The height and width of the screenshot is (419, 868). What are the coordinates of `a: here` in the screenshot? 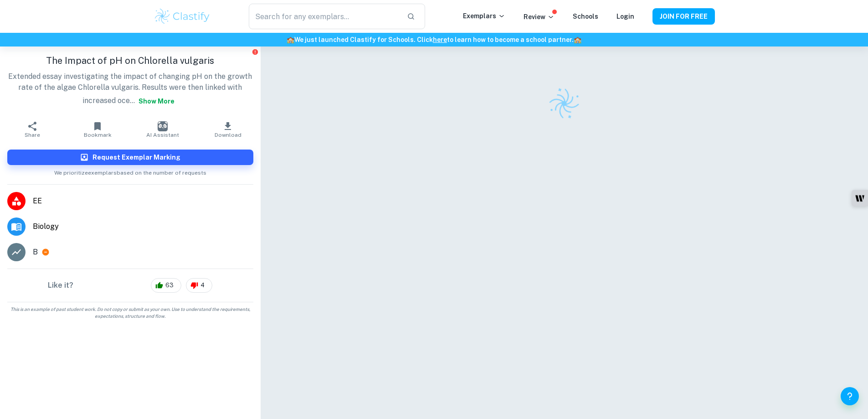 It's located at (440, 40).